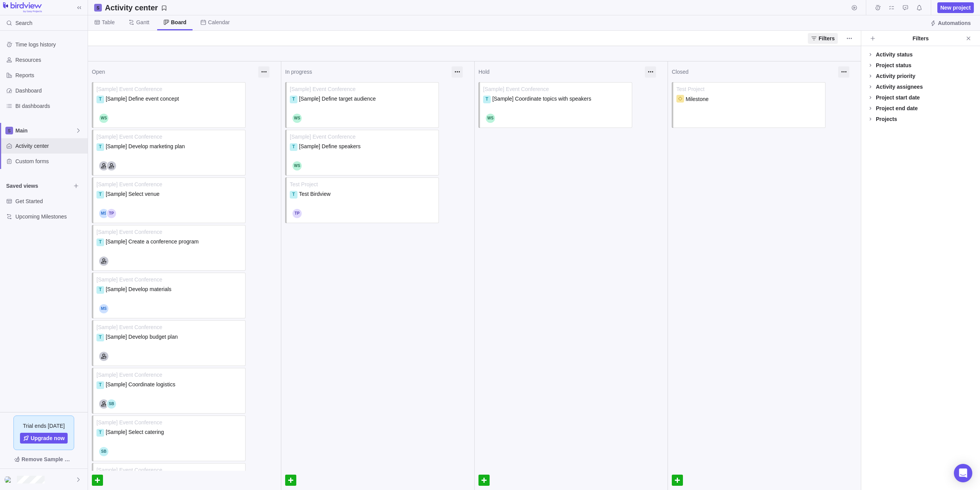 The height and width of the screenshot is (490, 980). What do you see at coordinates (103, 356) in the screenshot?
I see `div: Event Manager` at bounding box center [103, 356].